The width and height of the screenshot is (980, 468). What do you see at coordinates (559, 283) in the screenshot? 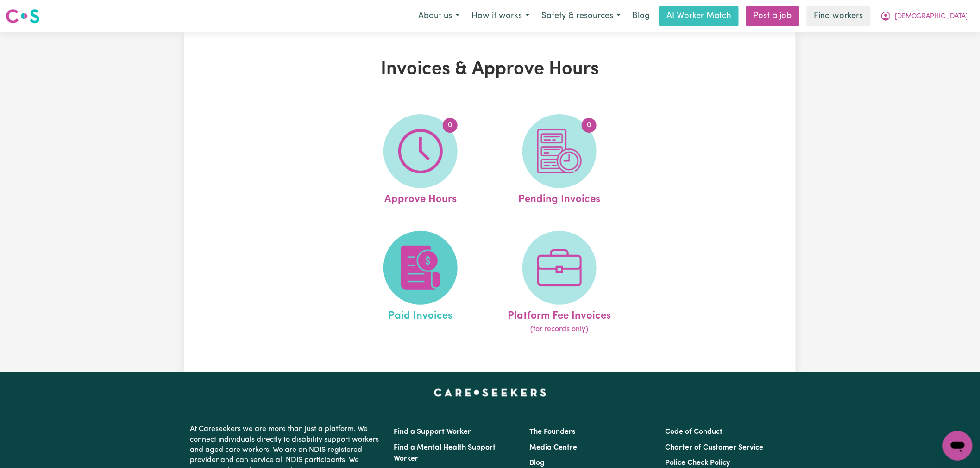
I see `a: Platform Fee Invoices(for records only)` at bounding box center [559, 283].